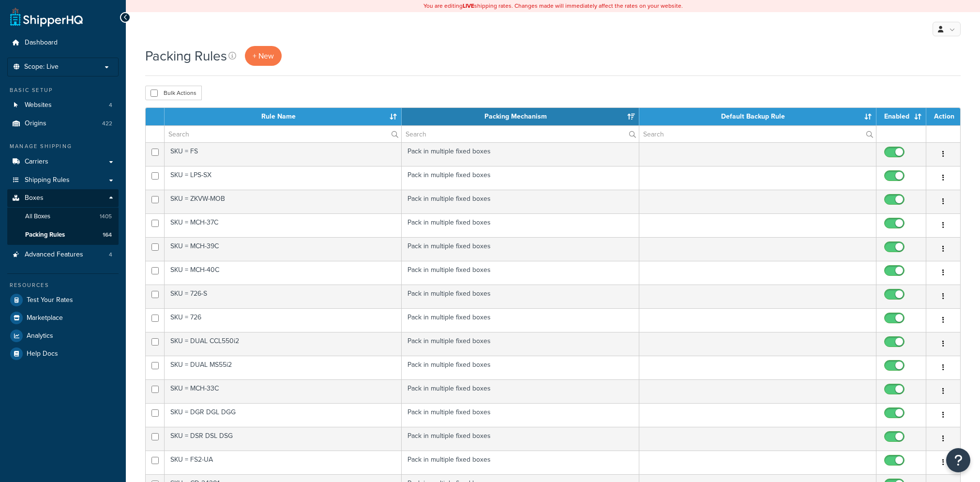 Image resolution: width=980 pixels, height=482 pixels. What do you see at coordinates (283, 272) in the screenshot?
I see `td: SKU = MCH-40C` at bounding box center [283, 272].